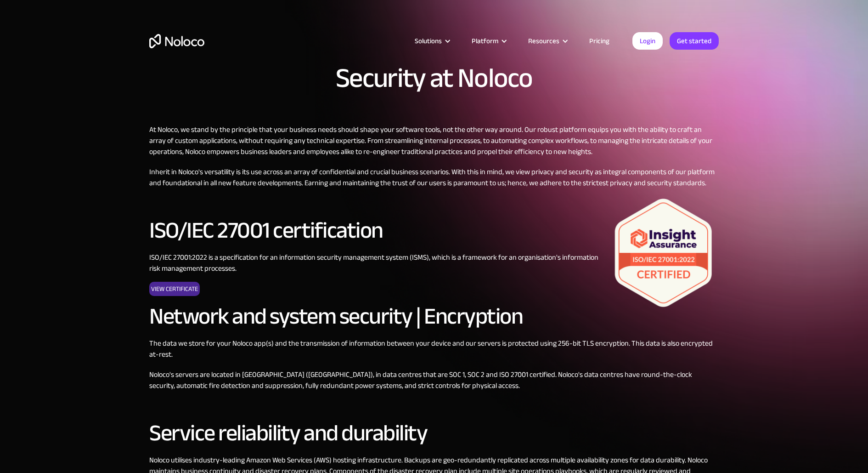 The width and height of the screenshot is (868, 473). What do you see at coordinates (694, 41) in the screenshot?
I see `a: Get started` at bounding box center [694, 41].